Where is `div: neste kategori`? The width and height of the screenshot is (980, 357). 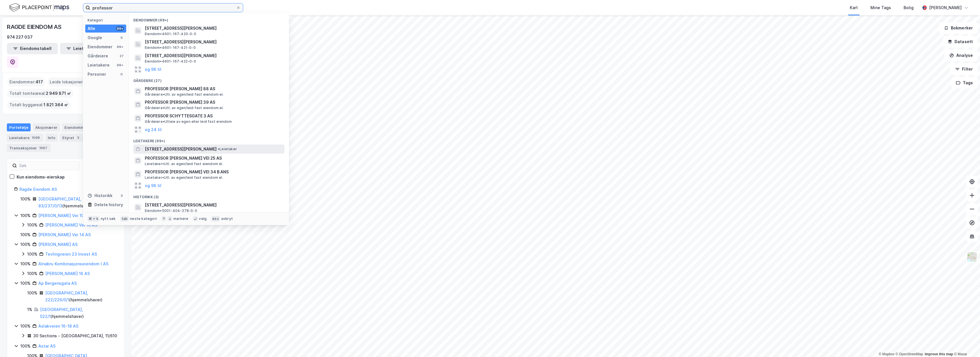
div: neste kategori is located at coordinates (143, 219).